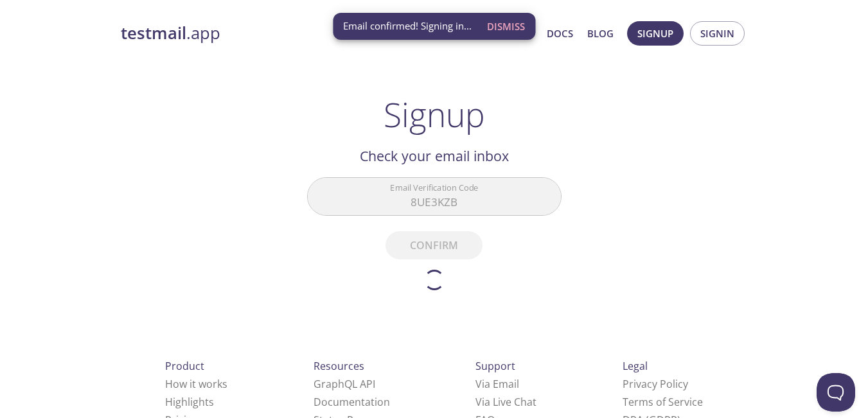 The height and width of the screenshot is (418, 868). Describe the element at coordinates (434, 156) in the screenshot. I see `h2: Check your email inbox` at that location.